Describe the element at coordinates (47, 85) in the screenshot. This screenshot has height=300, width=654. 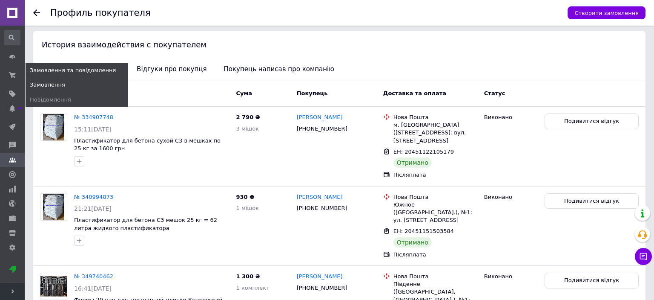
I see `span: Замовлення` at that location.